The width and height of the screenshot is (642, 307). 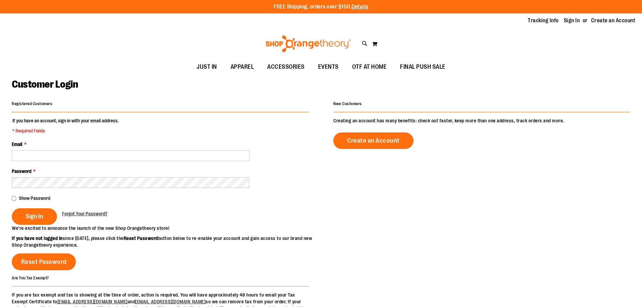 I want to click on a: EVENTS, so click(x=328, y=67).